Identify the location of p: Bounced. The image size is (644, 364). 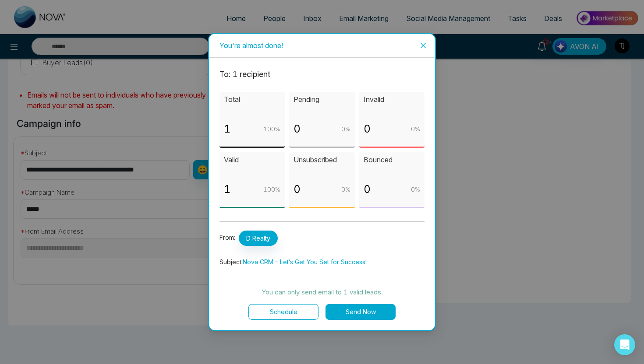
(392, 159).